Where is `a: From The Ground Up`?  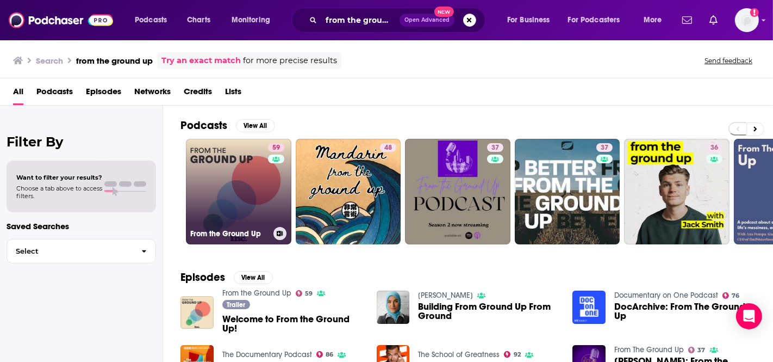
a: From The Ground Up is located at coordinates (649, 349).